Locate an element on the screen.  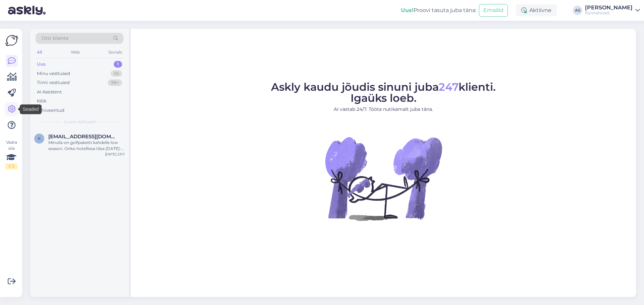
div: Rannahotell is located at coordinates (609, 13).